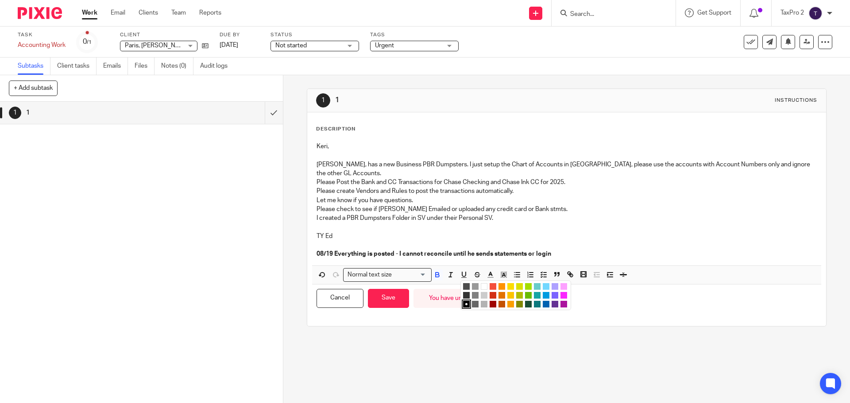 The height and width of the screenshot is (403, 850). Describe the element at coordinates (493, 304) in the screenshot. I see `li: color:#9F0500` at that location.